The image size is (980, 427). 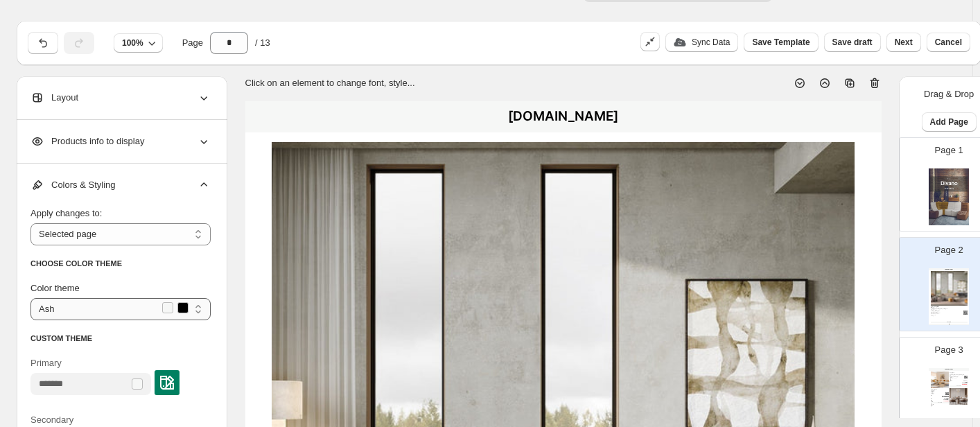 What do you see at coordinates (702, 43) in the screenshot?
I see `button: update_iconSync Data` at bounding box center [702, 43].